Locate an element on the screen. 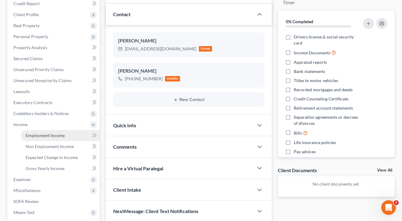  span: Non Employment Income is located at coordinates (50, 146).